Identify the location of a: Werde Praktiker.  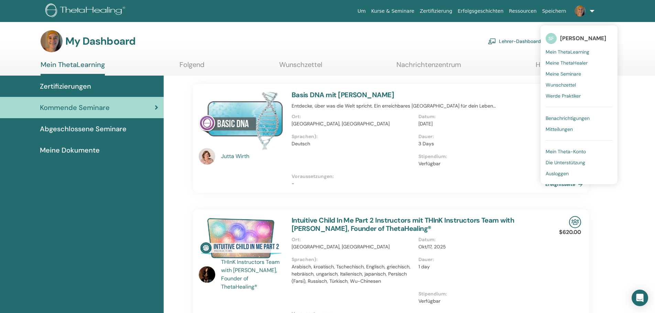
(579, 96).